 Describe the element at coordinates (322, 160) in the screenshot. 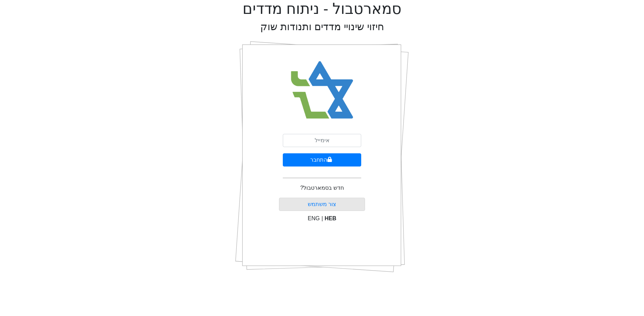

I see `button: התחבר` at that location.